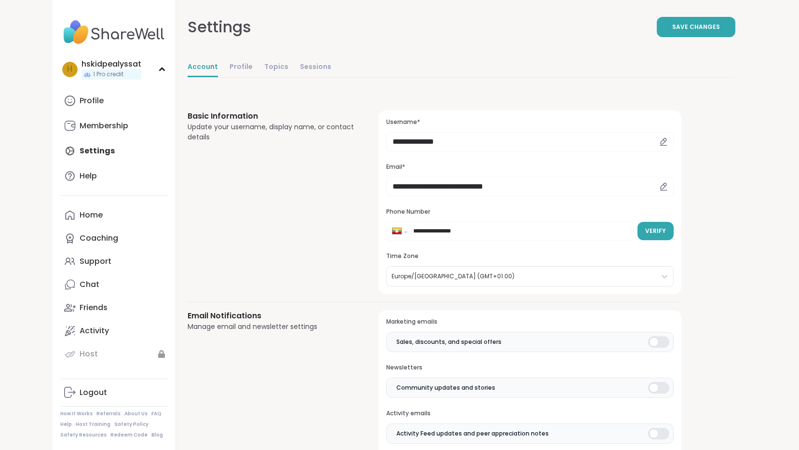 The height and width of the screenshot is (450, 799). I want to click on span: Verify, so click(656, 231).